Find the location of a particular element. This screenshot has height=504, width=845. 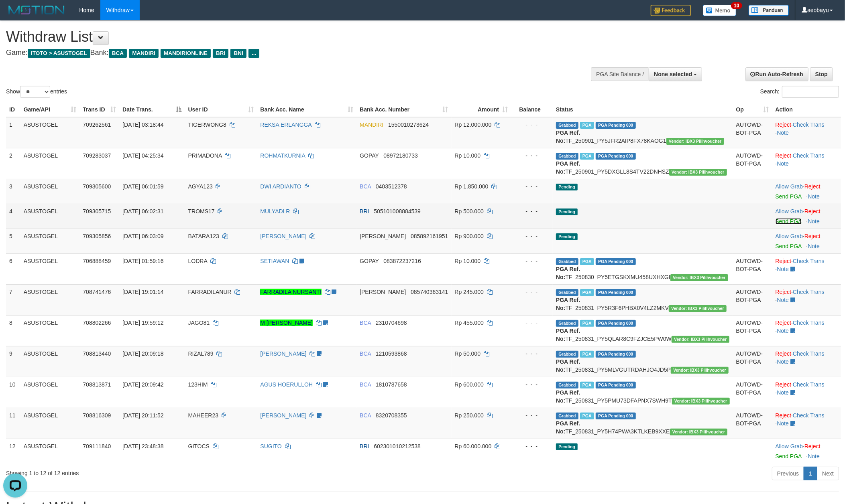

span: 709305715 is located at coordinates (97, 211).